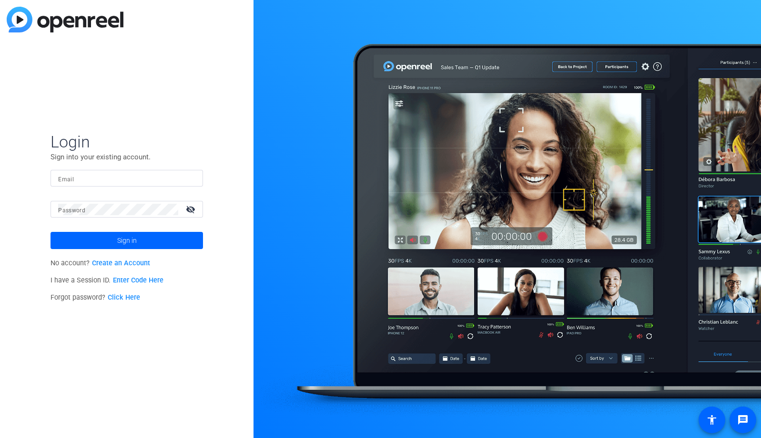 Image resolution: width=761 pixels, height=438 pixels. I want to click on a: Click Here, so click(124, 297).